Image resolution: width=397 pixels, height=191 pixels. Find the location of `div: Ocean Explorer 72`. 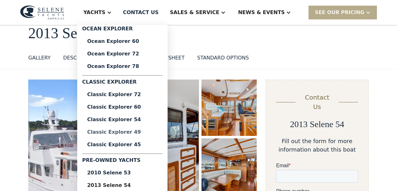

div: Ocean Explorer 72 is located at coordinates (122, 54).